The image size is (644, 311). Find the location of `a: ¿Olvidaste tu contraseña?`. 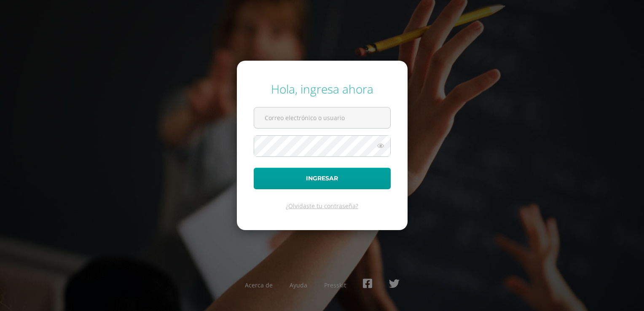

a: ¿Olvidaste tu contraseña? is located at coordinates (322, 206).